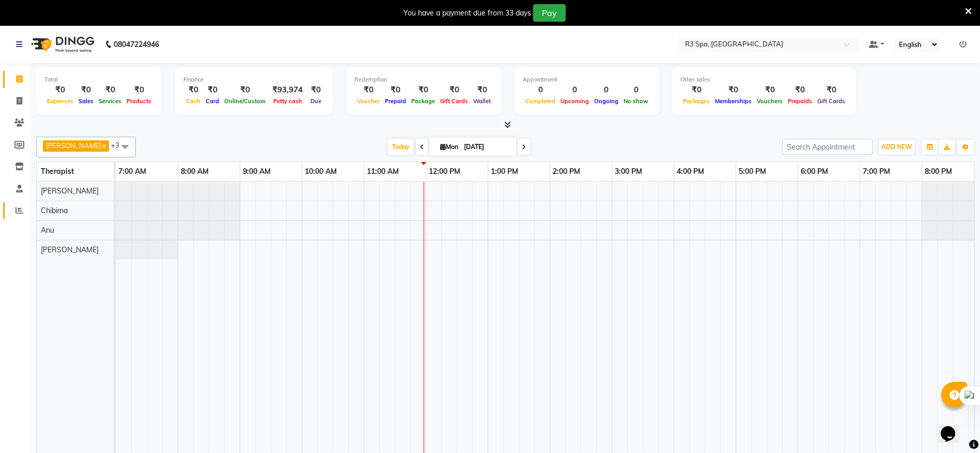 The height and width of the screenshot is (453, 980). I want to click on span: Products, so click(139, 101).